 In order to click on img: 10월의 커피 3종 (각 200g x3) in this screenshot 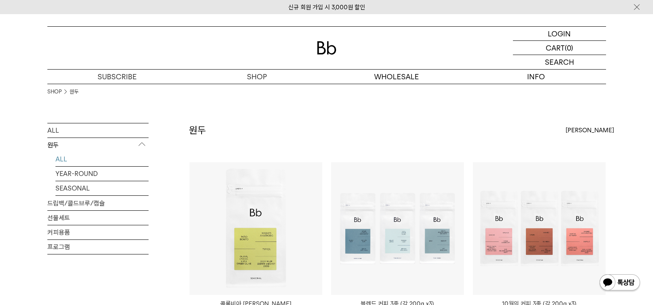, I will do `click(539, 229)`.